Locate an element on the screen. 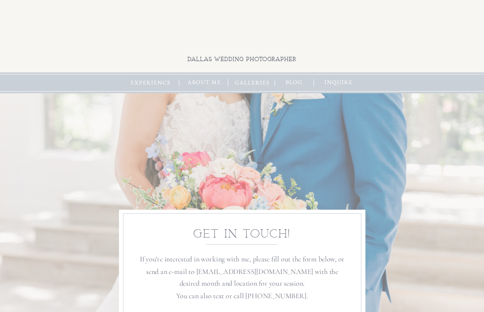 This screenshot has height=312, width=484. nav: about me is located at coordinates (204, 83).